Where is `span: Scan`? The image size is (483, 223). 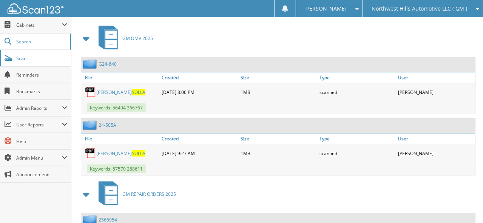 span: Scan is located at coordinates (42, 58).